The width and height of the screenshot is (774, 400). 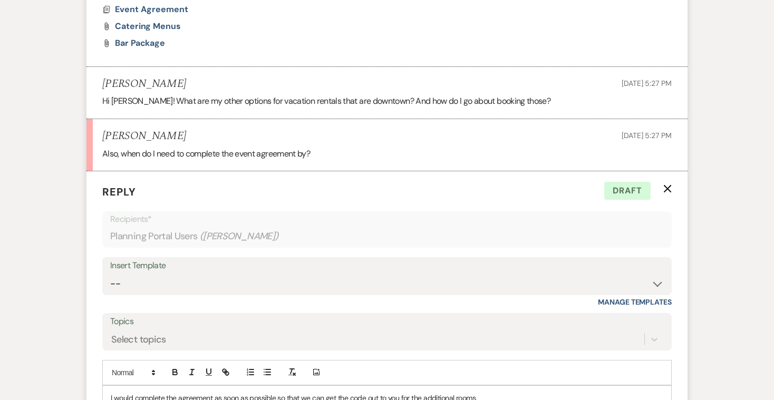 What do you see at coordinates (634, 302) in the screenshot?
I see `a: Manage Templates` at bounding box center [634, 302].